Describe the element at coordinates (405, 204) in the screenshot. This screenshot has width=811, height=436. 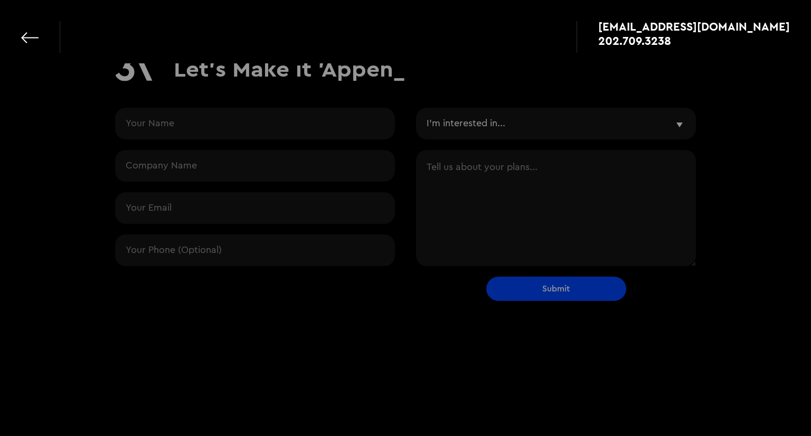
I see `form: Contact Request` at that location.